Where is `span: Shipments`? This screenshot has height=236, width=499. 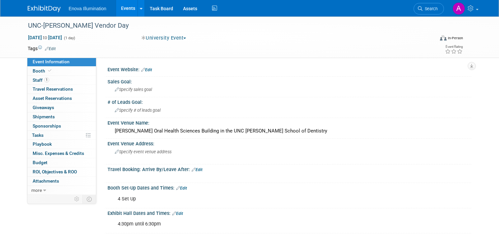 span: Shipments is located at coordinates (44, 117).